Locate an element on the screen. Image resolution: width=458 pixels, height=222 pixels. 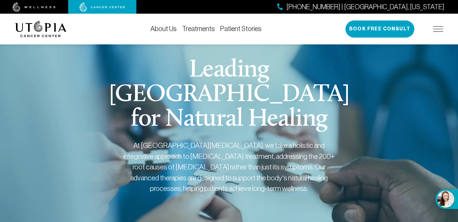
img: icon-hamburger is located at coordinates (438, 29).